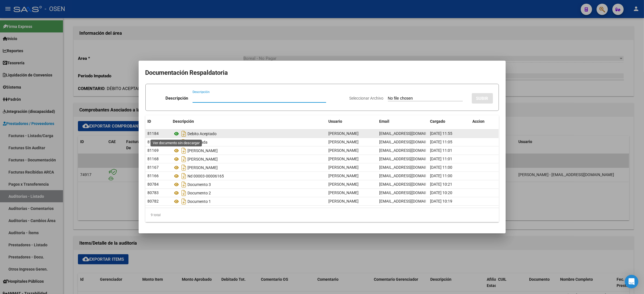 This screenshot has width=644, height=294. I want to click on span: Accion, so click(479, 121).